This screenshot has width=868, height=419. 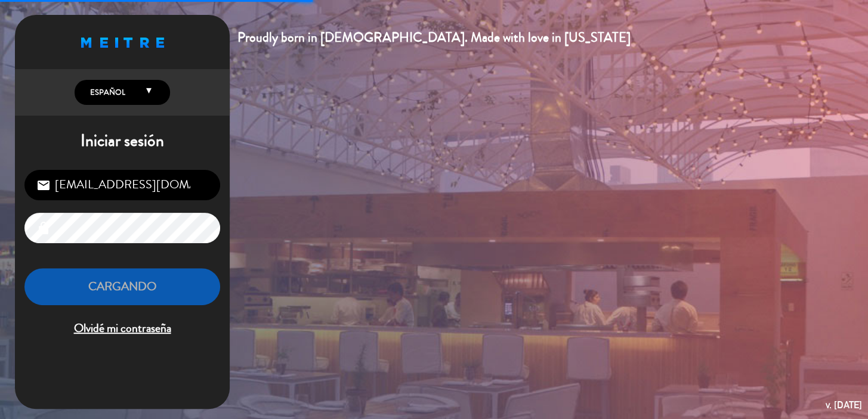 I want to click on span: Español, so click(x=106, y=92).